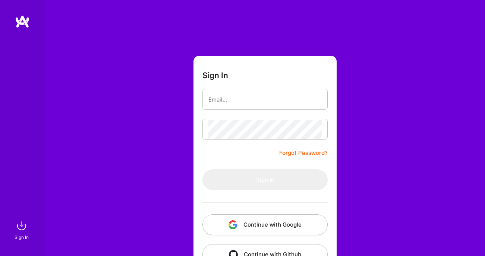  I want to click on button: Sign In, so click(265, 180).